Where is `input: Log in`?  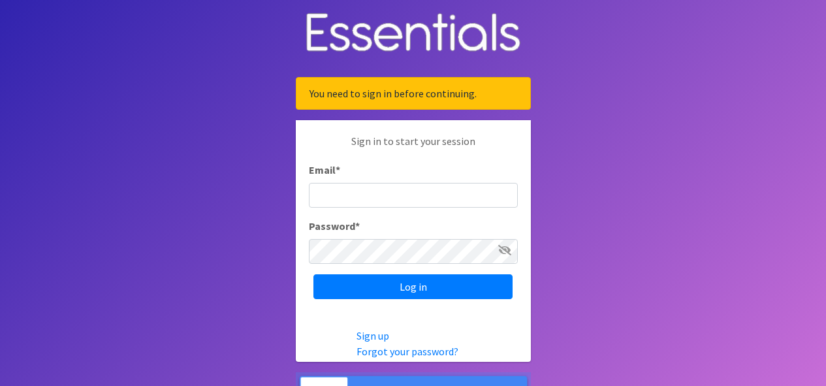
input: Log in is located at coordinates (413, 287).